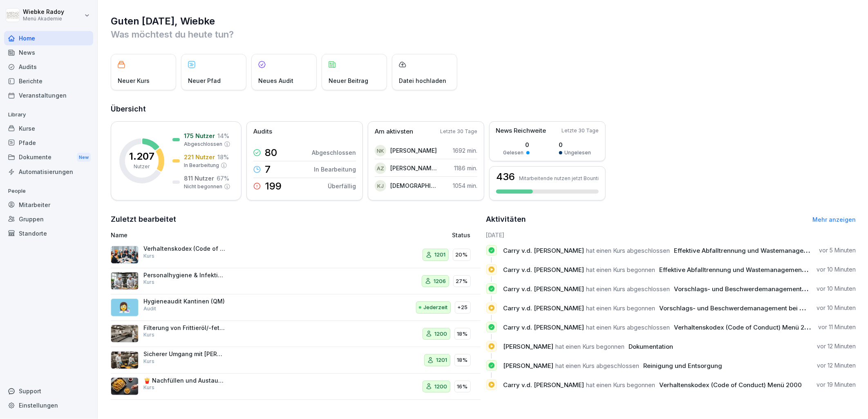 Image resolution: width=868 pixels, height=419 pixels. What do you see at coordinates (296, 308) in the screenshot?
I see `a: 👩‍🔬Hygieneaudit Kantinen (QM)AuditJederzeit+25` at bounding box center [296, 308].